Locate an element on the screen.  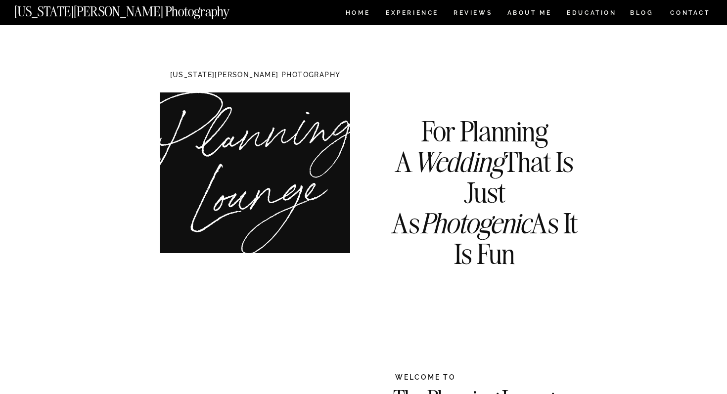
nav: CONTACT is located at coordinates (690, 13).